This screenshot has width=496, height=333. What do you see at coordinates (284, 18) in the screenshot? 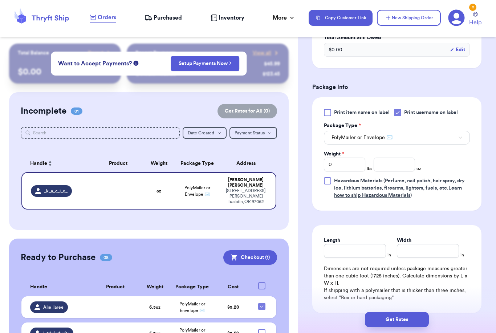
I see `div: More` at bounding box center [284, 18].